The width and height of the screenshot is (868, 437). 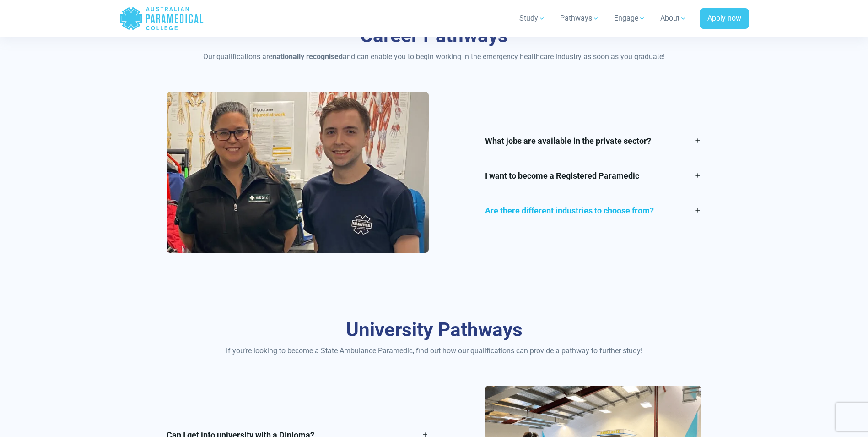 What do you see at coordinates (630, 18) in the screenshot?
I see `a: Engage` at bounding box center [630, 18].